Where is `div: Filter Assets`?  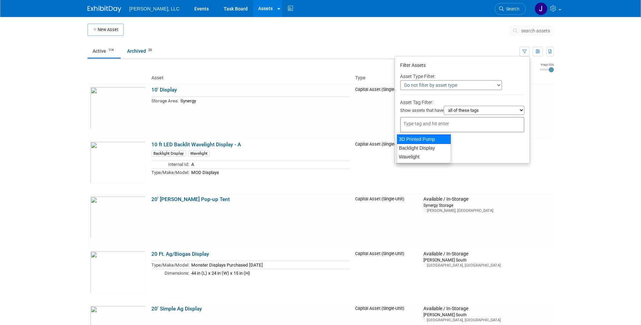 div: Filter Assets is located at coordinates (462, 66).